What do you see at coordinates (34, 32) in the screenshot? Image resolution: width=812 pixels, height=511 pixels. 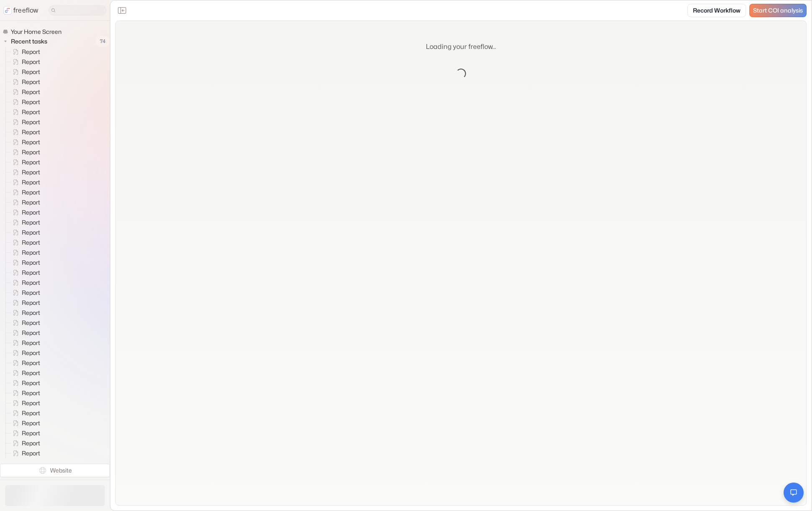 I see `a: Your Home Screen` at bounding box center [34, 32].